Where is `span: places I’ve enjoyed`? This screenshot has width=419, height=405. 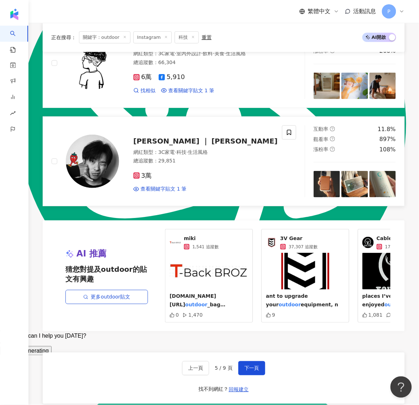 span: places I’ve enjoyed is located at coordinates (378, 300).